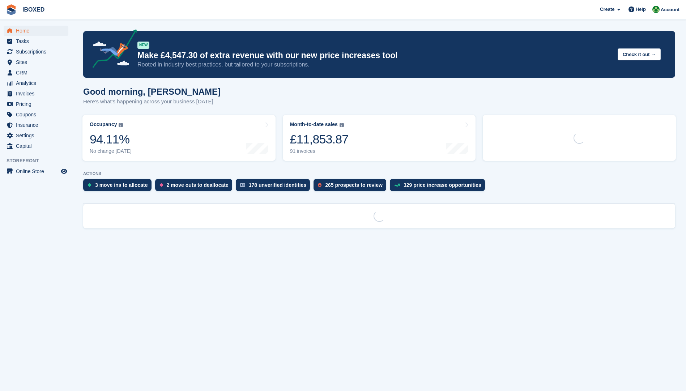 The image size is (686, 391). What do you see at coordinates (656, 9) in the screenshot?
I see `img: Amanda Forder` at bounding box center [656, 9].